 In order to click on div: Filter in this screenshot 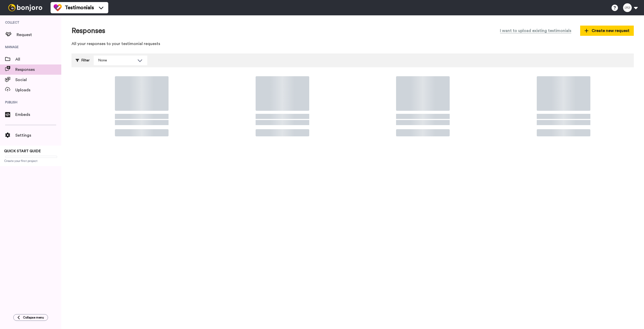, I will do `click(83, 60)`.